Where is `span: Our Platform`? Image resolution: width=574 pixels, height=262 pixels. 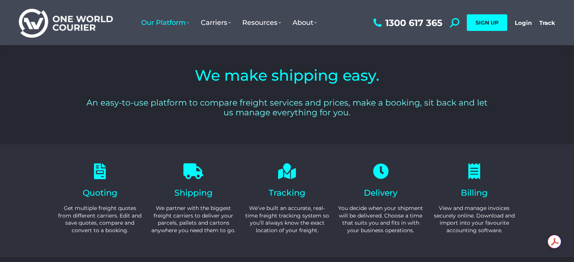 span: Our Platform is located at coordinates (165, 23).